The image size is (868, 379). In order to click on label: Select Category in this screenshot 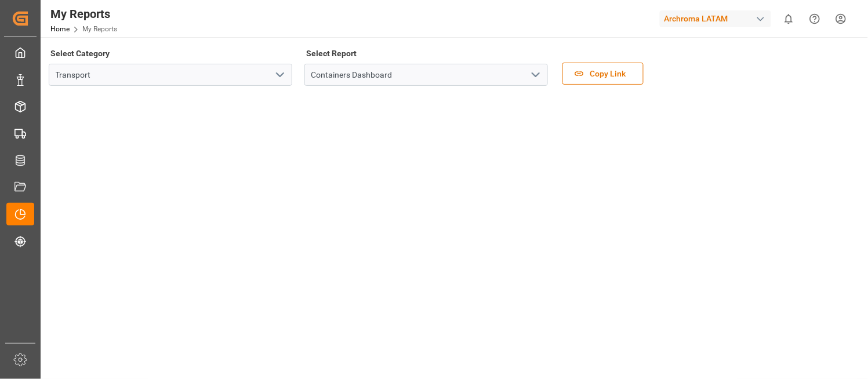, I will do `click(80, 53)`.